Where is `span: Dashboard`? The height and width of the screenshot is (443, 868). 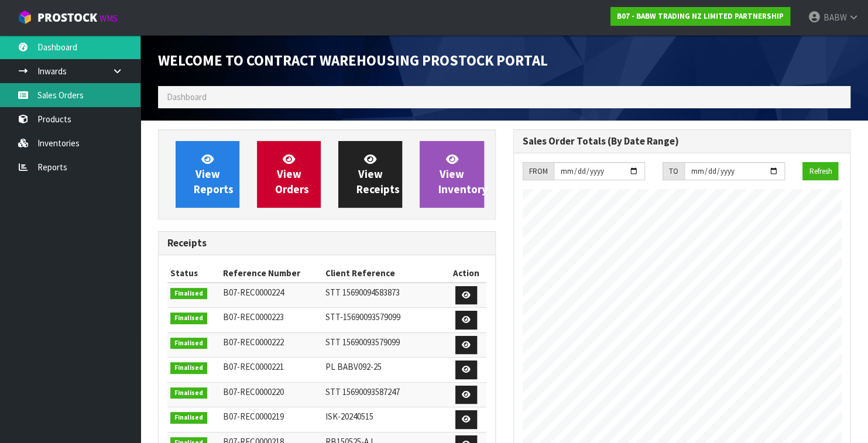 span: Dashboard is located at coordinates (187, 96).